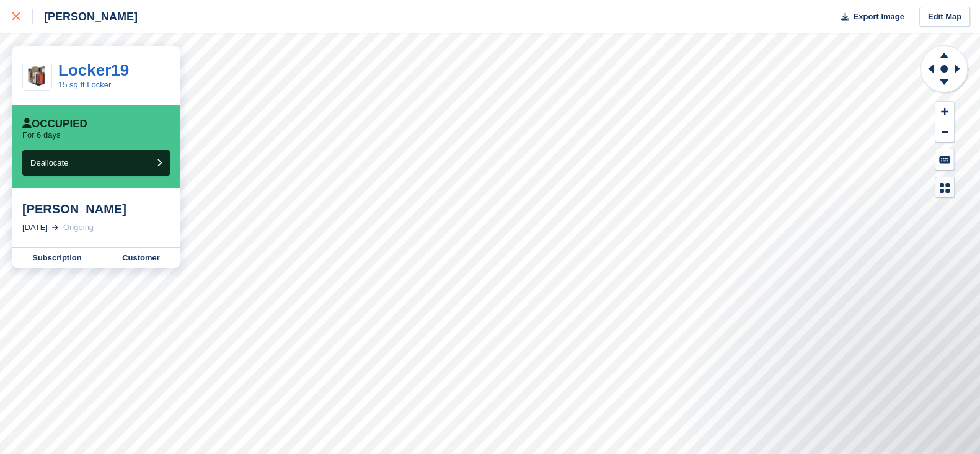 Image resolution: width=980 pixels, height=454 pixels. What do you see at coordinates (57, 258) in the screenshot?
I see `a: Subscription` at bounding box center [57, 258].